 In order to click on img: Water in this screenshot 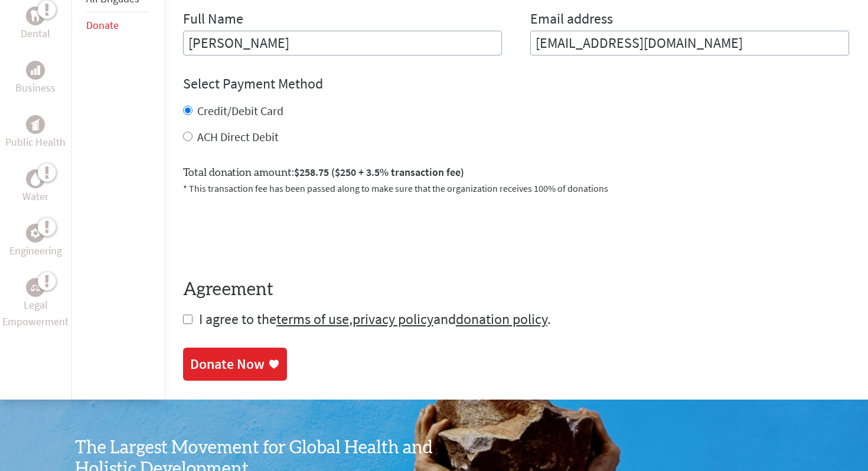, I will do `click(35, 179)`.